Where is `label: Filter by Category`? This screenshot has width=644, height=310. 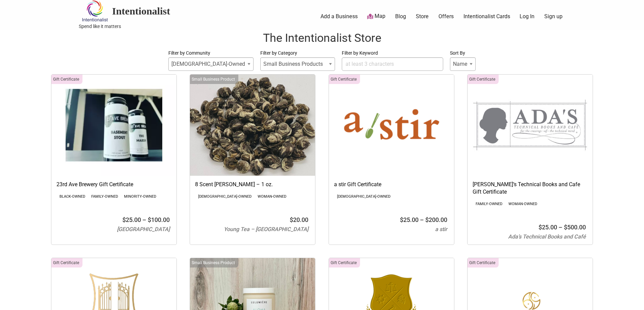
label: Filter by Category is located at coordinates (297, 53).